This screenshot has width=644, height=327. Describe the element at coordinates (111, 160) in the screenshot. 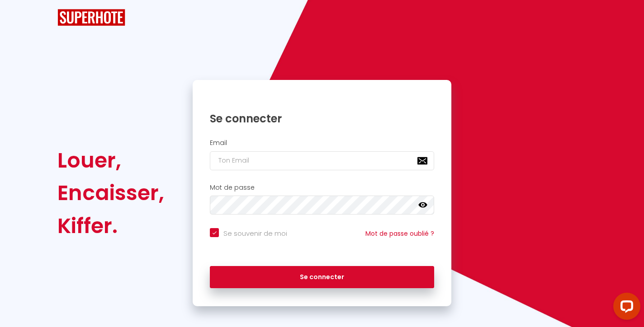

I see `div: Louer,` at that location.